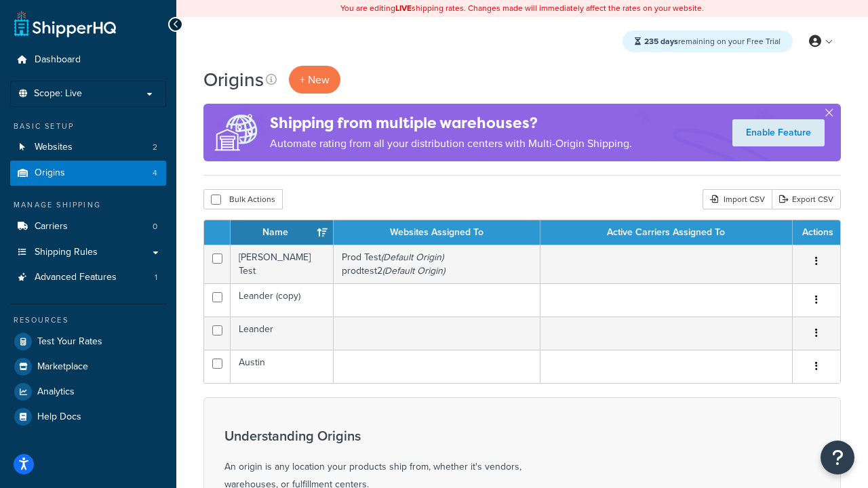 Image resolution: width=868 pixels, height=488 pixels. Describe the element at coordinates (155, 147) in the screenshot. I see `span: 2` at that location.